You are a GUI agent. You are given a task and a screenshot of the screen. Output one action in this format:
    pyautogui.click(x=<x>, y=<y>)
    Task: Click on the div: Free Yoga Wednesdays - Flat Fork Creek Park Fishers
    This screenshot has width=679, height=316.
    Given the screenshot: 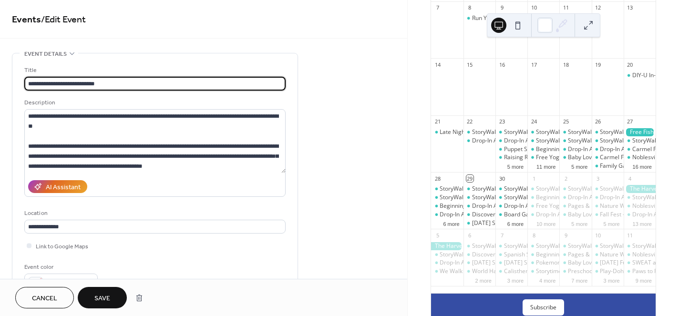 What is the action you would take?
    pyautogui.click(x=543, y=157)
    